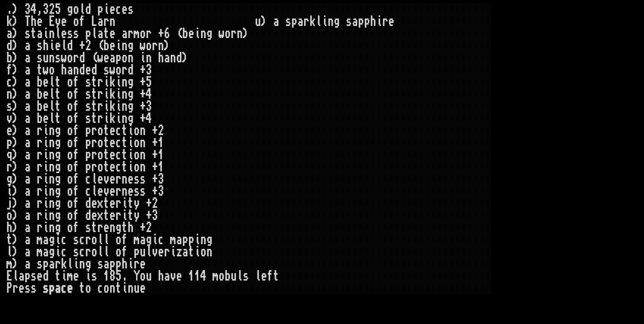 The height and width of the screenshot is (324, 644). I want to click on div: 1, so click(161, 155).